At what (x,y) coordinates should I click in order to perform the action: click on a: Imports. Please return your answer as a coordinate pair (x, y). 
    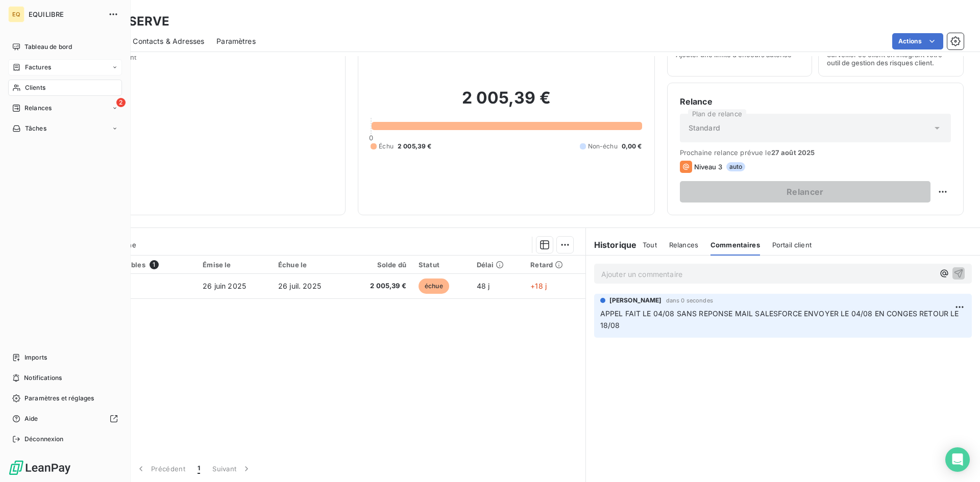
    Looking at the image, I should click on (65, 357).